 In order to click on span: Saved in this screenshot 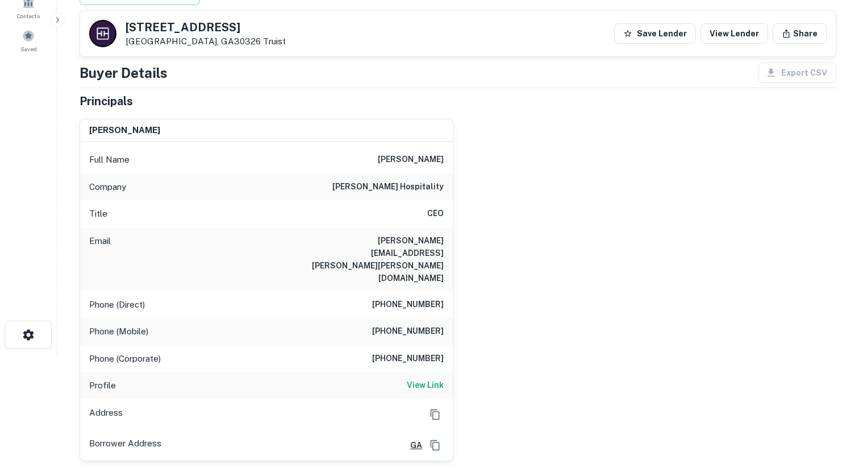, I will do `click(28, 49)`.